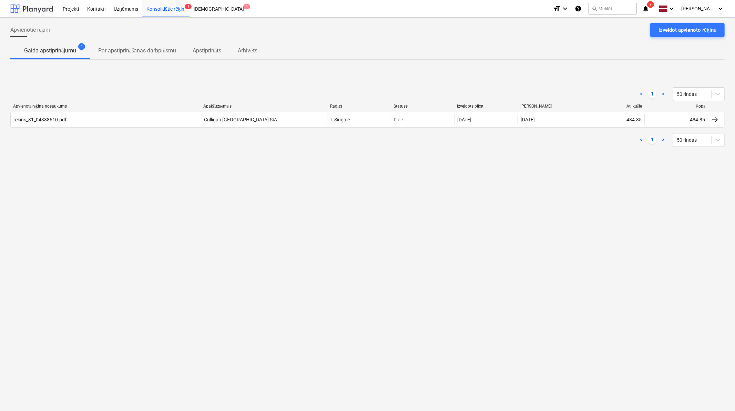 Image resolution: width=735 pixels, height=411 pixels. What do you see at coordinates (359, 120) in the screenshot?
I see `div: I. Siugale` at bounding box center [359, 120].